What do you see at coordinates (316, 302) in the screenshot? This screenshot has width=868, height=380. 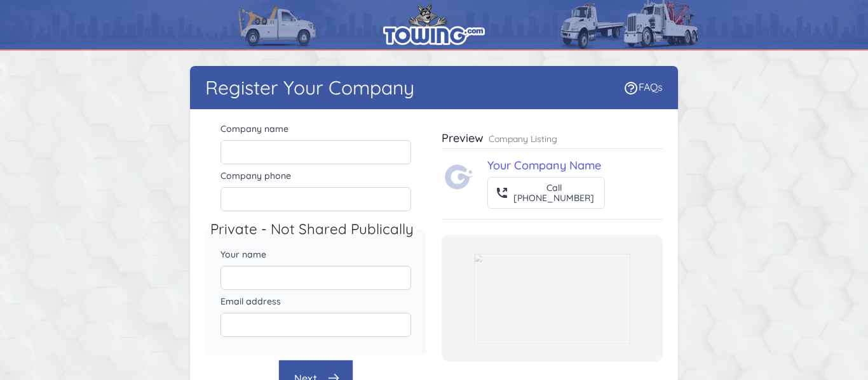 I see `label: Email address` at bounding box center [316, 302].